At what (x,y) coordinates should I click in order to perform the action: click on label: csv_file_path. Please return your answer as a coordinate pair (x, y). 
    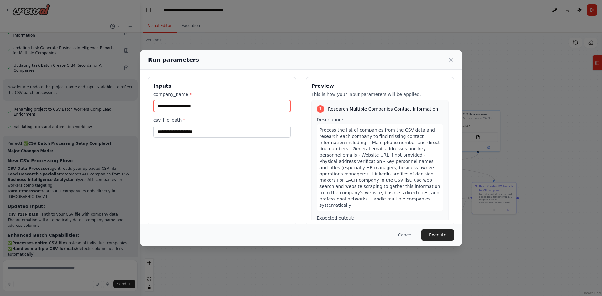
    Looking at the image, I should click on (222, 120).